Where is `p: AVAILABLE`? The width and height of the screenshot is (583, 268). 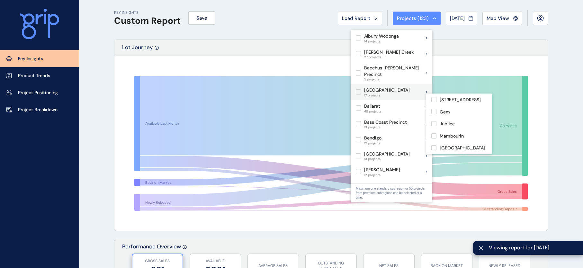
p: AVAILABLE is located at coordinates (215, 261).